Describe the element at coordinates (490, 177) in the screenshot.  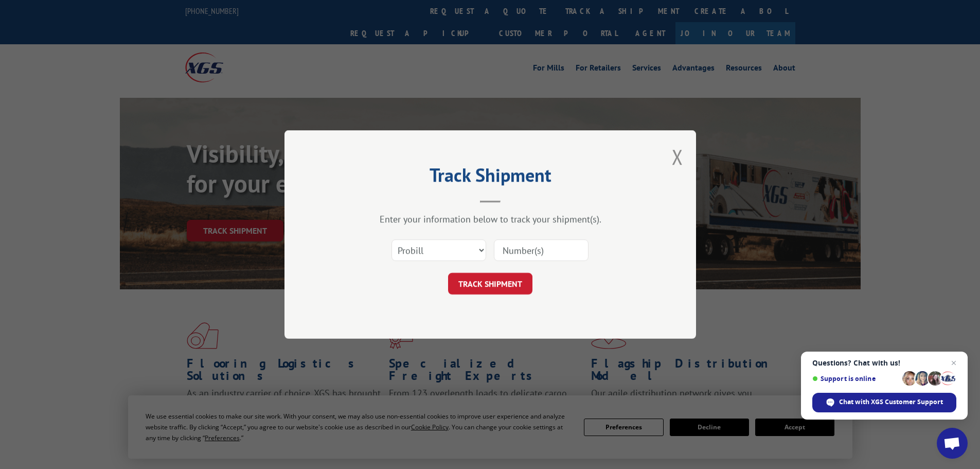
I see `h2: Track Shipment` at that location.